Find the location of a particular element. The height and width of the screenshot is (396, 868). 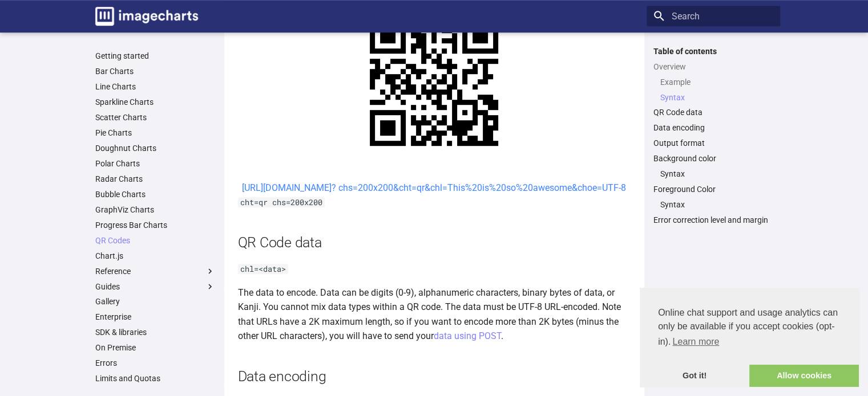

a: Polar Charts is located at coordinates (155, 163).